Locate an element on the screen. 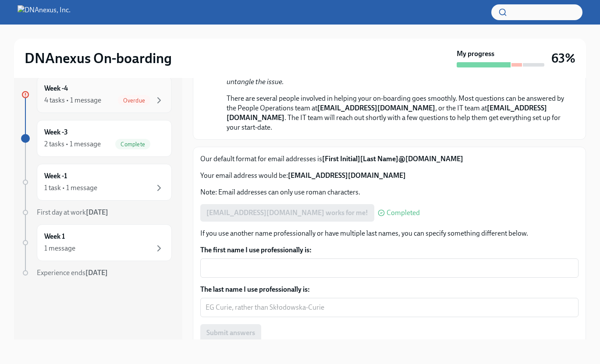 The height and width of the screenshot is (364, 600). a: Week 11 message is located at coordinates (96, 242).